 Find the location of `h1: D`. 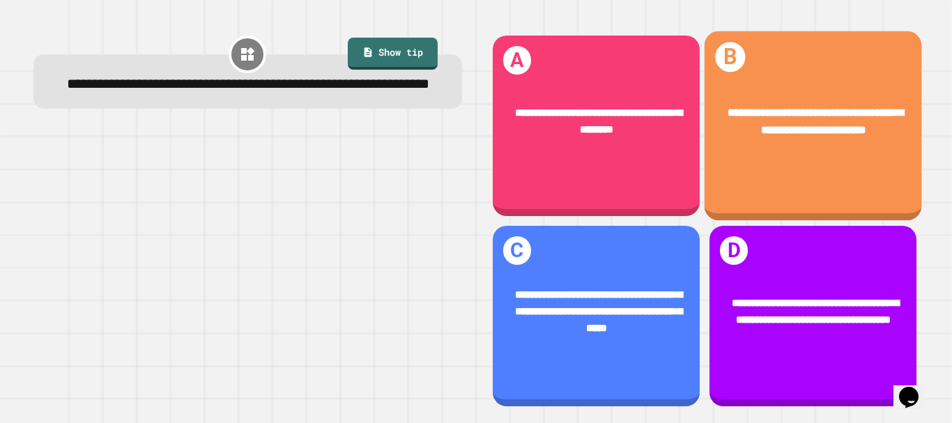

h1: D is located at coordinates (734, 250).